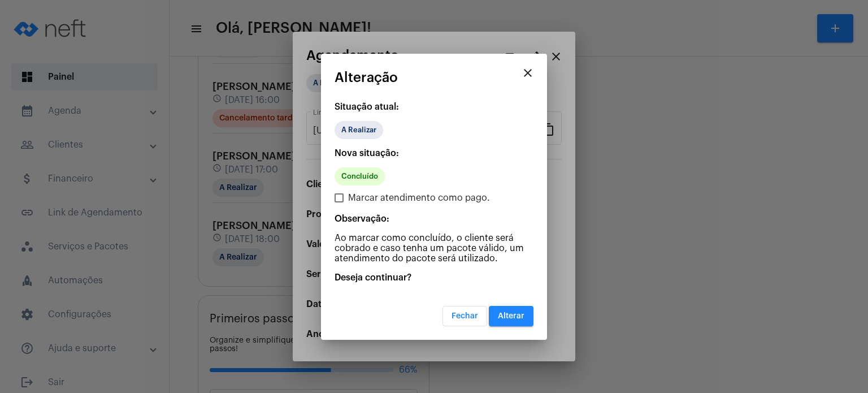 The image size is (868, 393). I want to click on span: Fechar, so click(464, 316).